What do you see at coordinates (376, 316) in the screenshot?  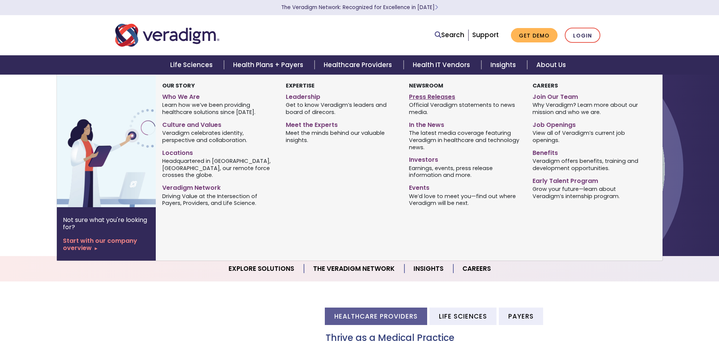 I see `li: Healthcare Providers` at bounding box center [376, 316].